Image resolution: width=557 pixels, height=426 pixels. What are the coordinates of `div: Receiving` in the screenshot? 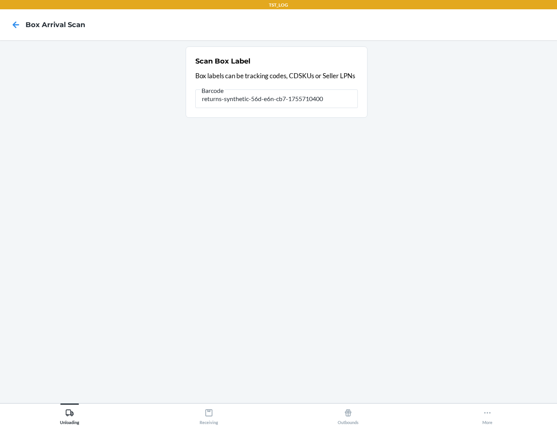 It's located at (209, 415).